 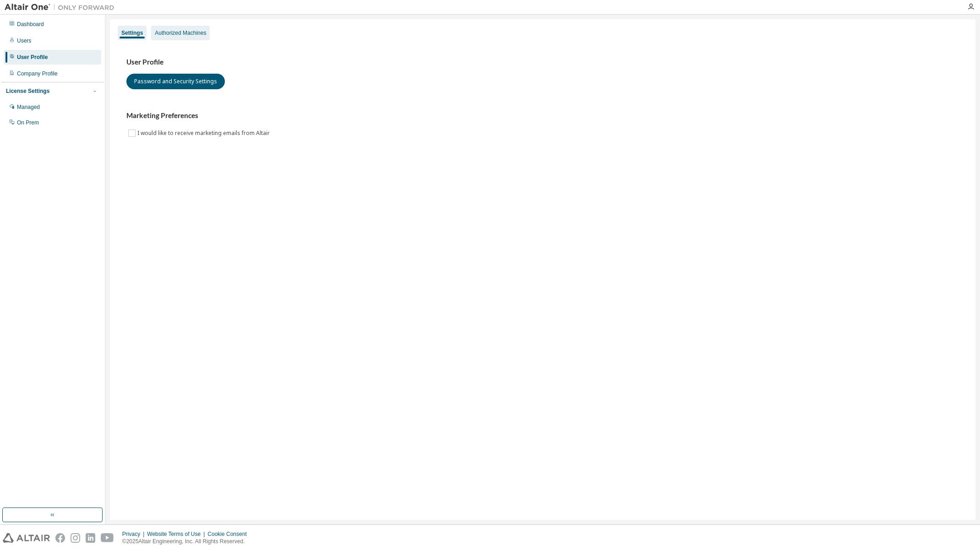 What do you see at coordinates (37, 74) in the screenshot?
I see `div: Company Profile` at bounding box center [37, 74].